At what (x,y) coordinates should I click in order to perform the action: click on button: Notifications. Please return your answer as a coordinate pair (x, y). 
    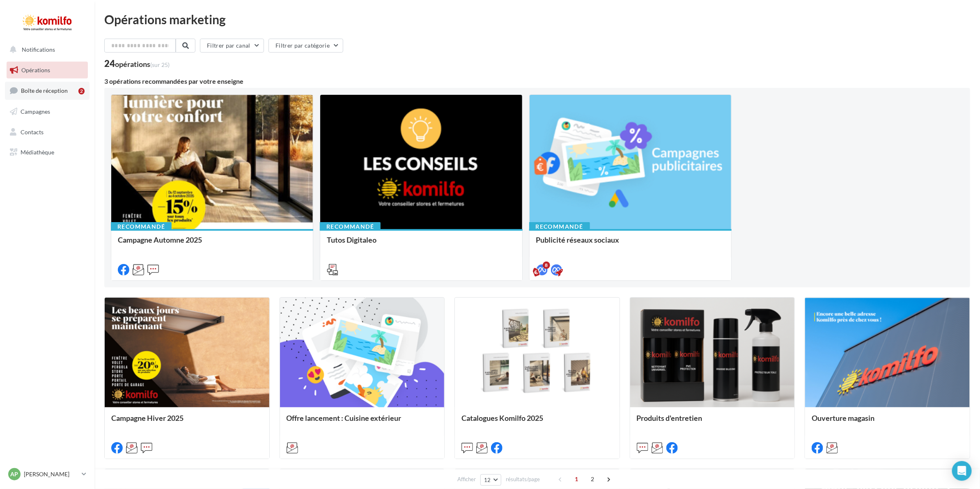
    Looking at the image, I should click on (45, 50).